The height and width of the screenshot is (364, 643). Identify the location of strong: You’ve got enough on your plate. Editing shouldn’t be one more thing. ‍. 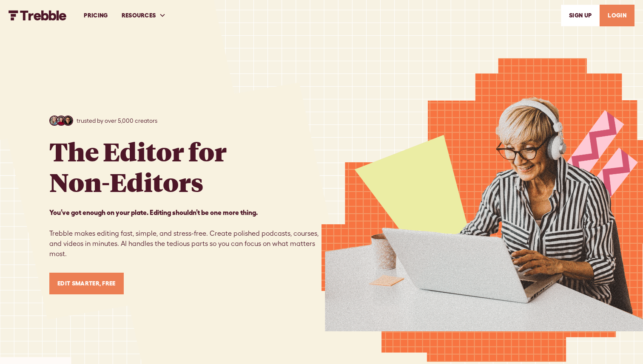
(154, 212).